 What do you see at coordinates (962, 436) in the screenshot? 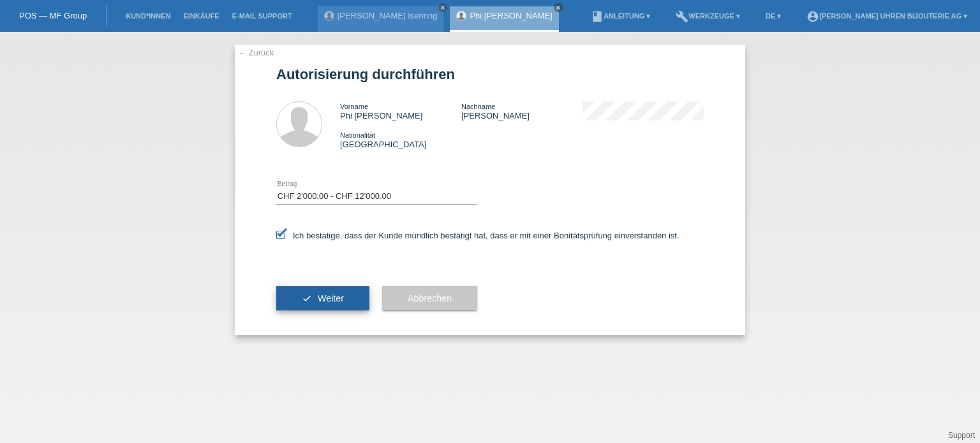
I see `a: Support` at bounding box center [962, 436].